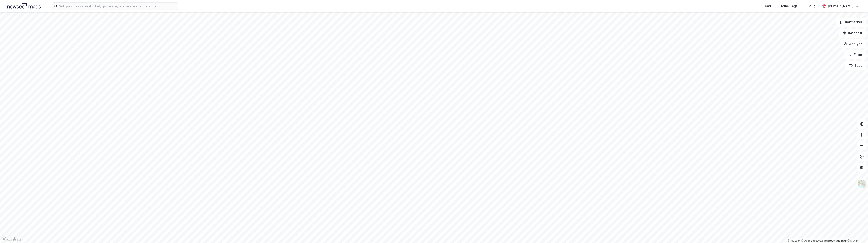 The image size is (868, 243). Describe the element at coordinates (853, 44) in the screenshot. I see `button: Analyse` at that location.